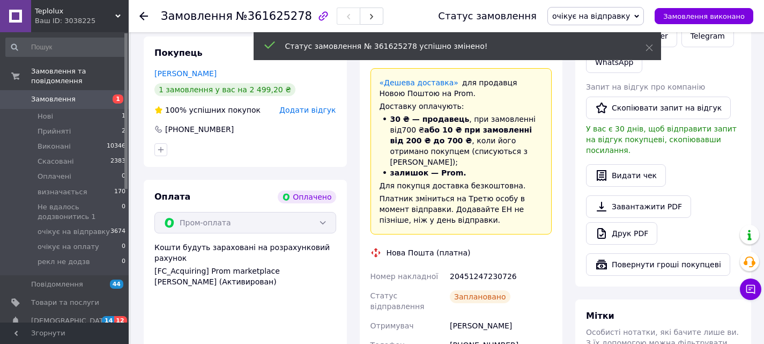 Image resolution: width=764 pixels, height=344 pixels. What do you see at coordinates (480, 296) in the screenshot?
I see `div: Заплановано` at bounding box center [480, 296].